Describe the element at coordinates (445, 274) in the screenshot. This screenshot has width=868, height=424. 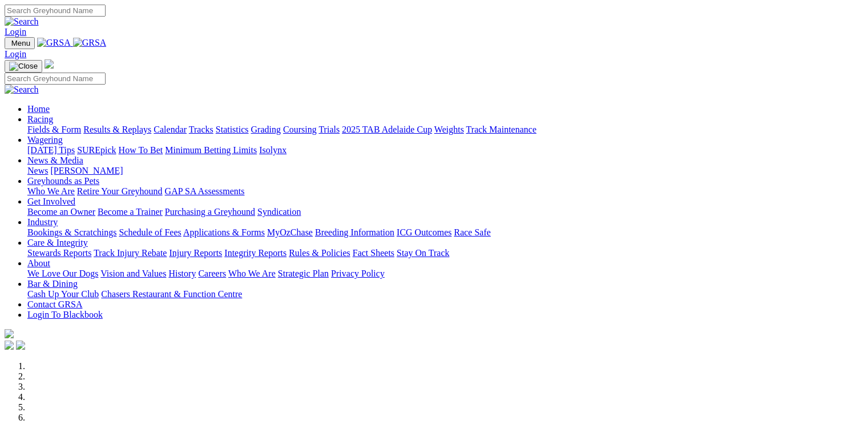
I see `div: About` at that location.